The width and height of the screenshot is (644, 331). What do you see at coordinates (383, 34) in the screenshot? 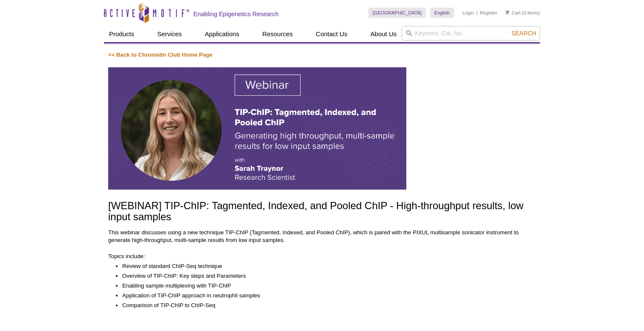
I see `a: About Us` at bounding box center [383, 34].